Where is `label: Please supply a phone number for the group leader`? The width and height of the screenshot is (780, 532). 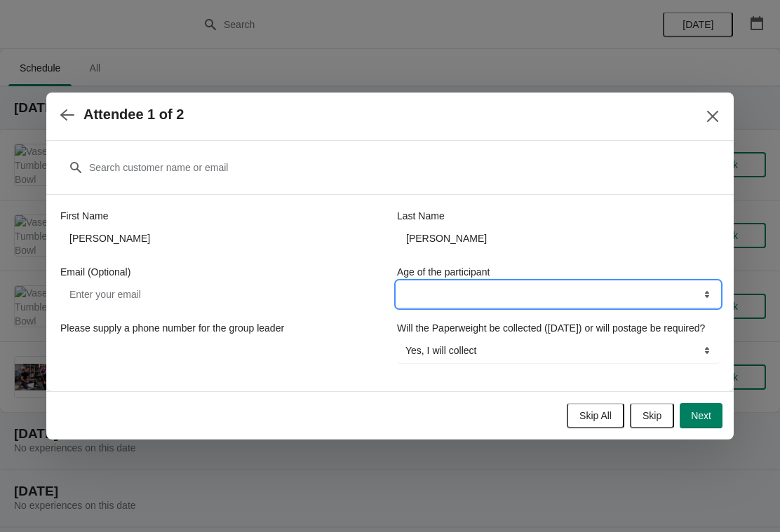
label: Please supply a phone number for the group leader is located at coordinates (172, 328).